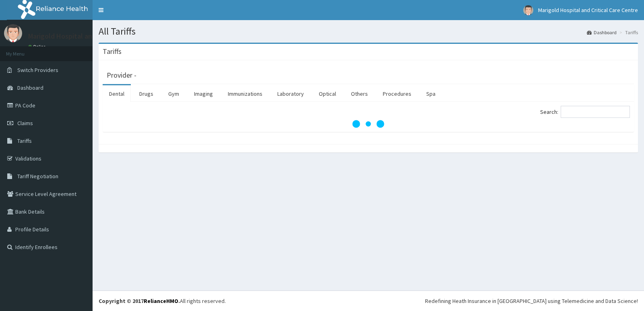 The width and height of the screenshot is (644, 311). I want to click on a: Spa, so click(431, 94).